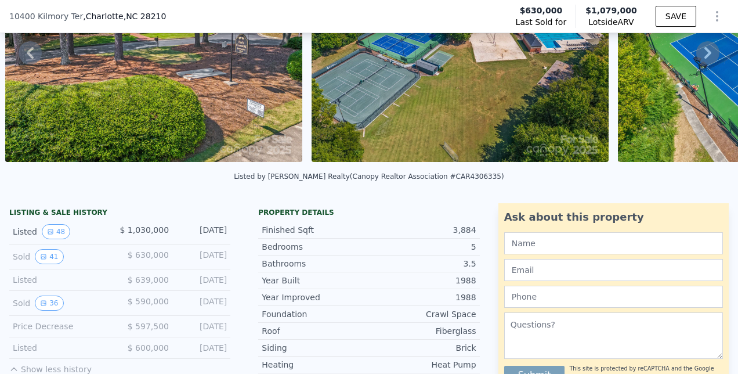 The height and width of the screenshot is (374, 738). Describe the element at coordinates (315, 263) in the screenshot. I see `div: Bathrooms` at that location.